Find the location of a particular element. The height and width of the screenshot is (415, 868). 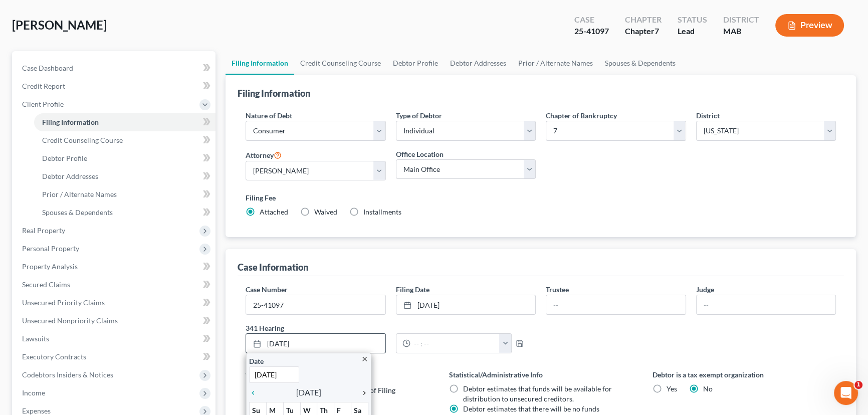

label: Attorney is located at coordinates (264, 155).